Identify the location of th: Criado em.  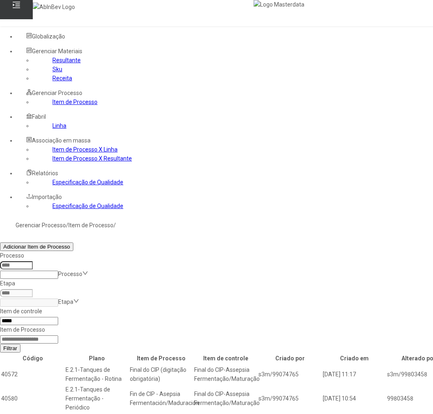
(354, 358).